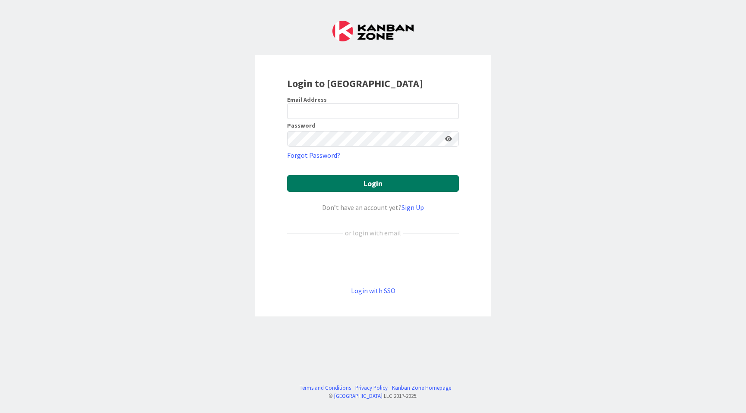 The width and height of the screenshot is (746, 413). What do you see at coordinates (325, 388) in the screenshot?
I see `a: Terms and Conditions` at bounding box center [325, 388].